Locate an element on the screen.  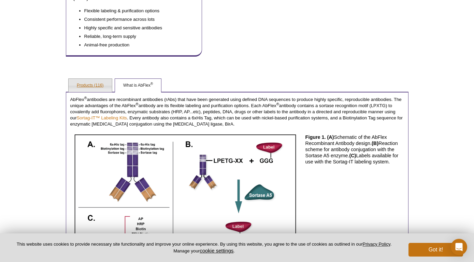
strong: Figure 1. (A) is located at coordinates (320, 137).